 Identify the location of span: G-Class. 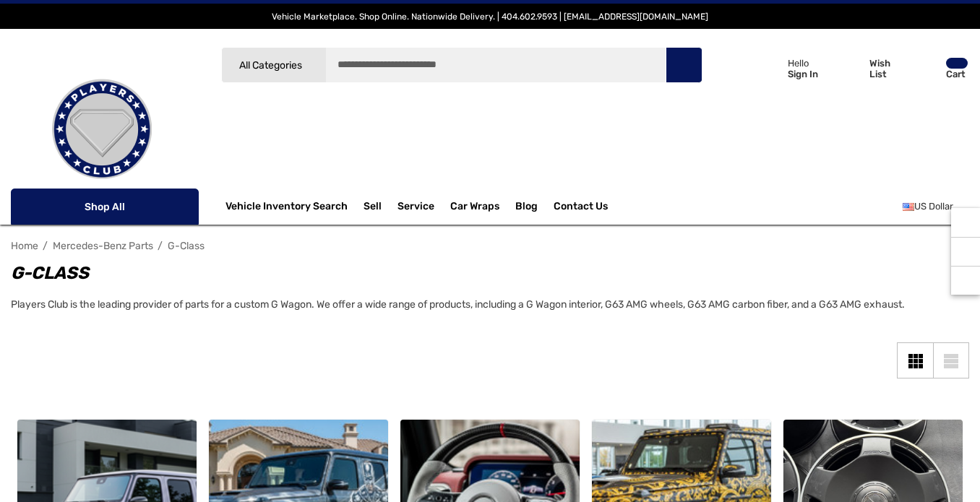
(186, 246).